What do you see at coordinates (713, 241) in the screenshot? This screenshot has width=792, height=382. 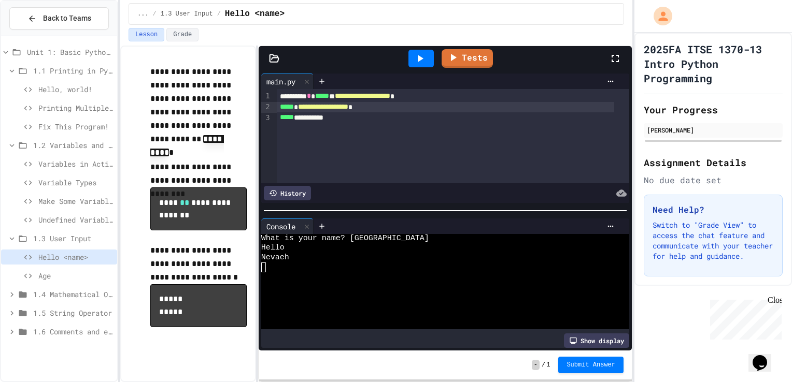 I see `p: Switch to "Grade View" to access the chat feature and communicate with your teacher for help and ...` at bounding box center [713, 241].